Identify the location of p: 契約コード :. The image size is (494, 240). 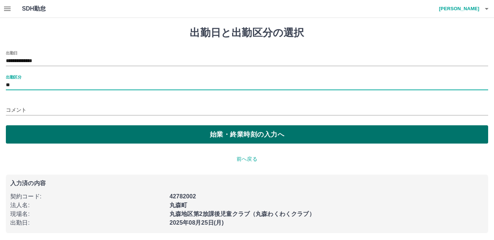
(87, 197).